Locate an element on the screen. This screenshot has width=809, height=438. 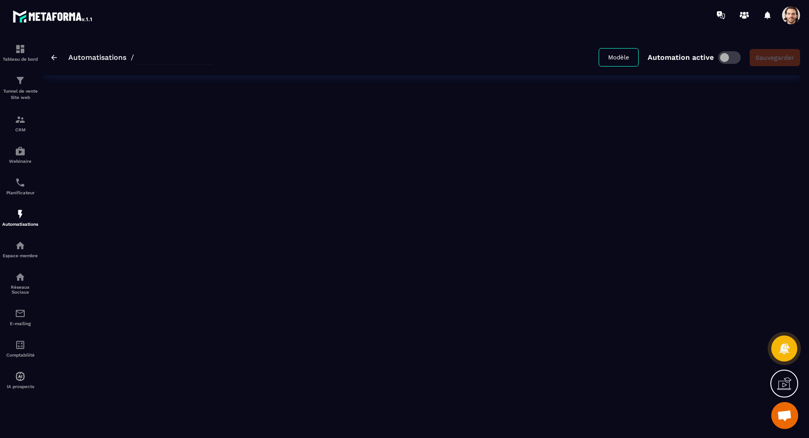
a: automationsautomationsWebinaire is located at coordinates (20, 155).